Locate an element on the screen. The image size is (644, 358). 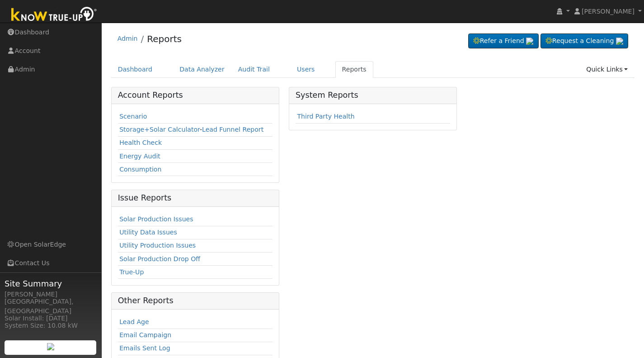
a: Lead Funnel Report is located at coordinates (233, 130).